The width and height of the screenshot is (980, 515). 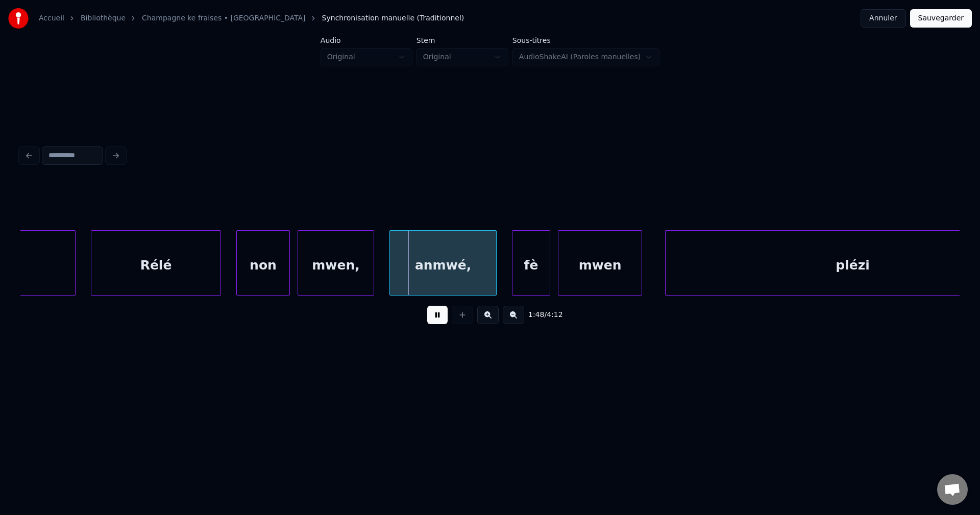 I want to click on nav: breadcrumb, so click(x=251, y=18).